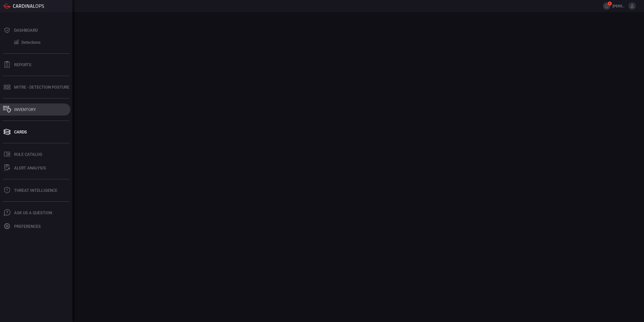 Image resolution: width=644 pixels, height=322 pixels. Describe the element at coordinates (41, 87) in the screenshot. I see `div: MITRE - Detection Posture` at that location.